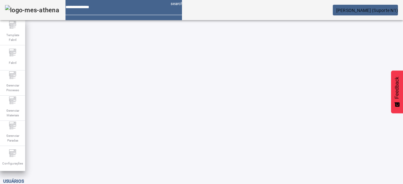  What do you see at coordinates (13, 113) in the screenshot?
I see `span: Gerenciar Materiais` at bounding box center [13, 113].